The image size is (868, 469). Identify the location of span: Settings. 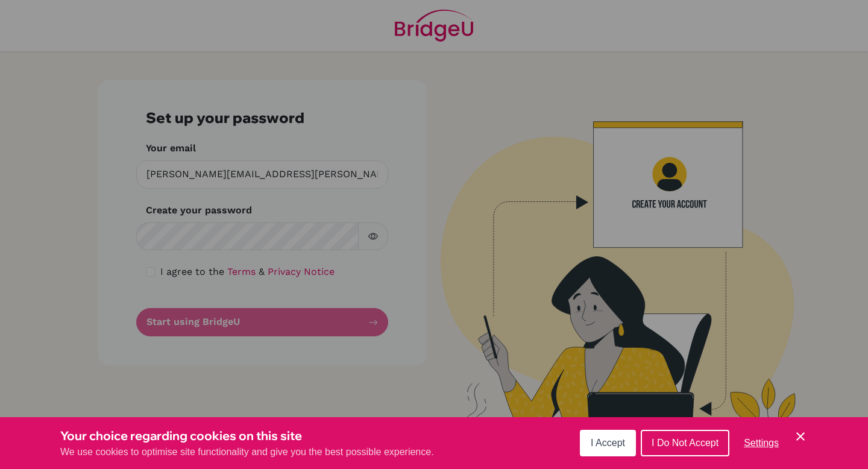
(761, 442).